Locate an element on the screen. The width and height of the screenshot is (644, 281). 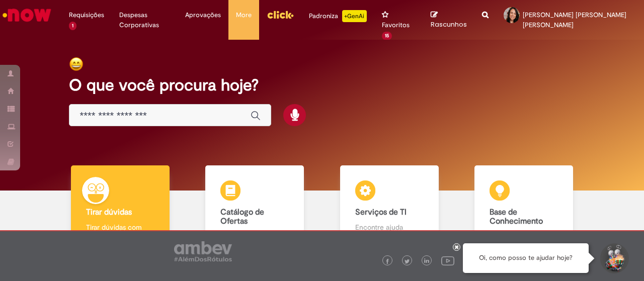
img: ServiceNow is located at coordinates (27, 15).